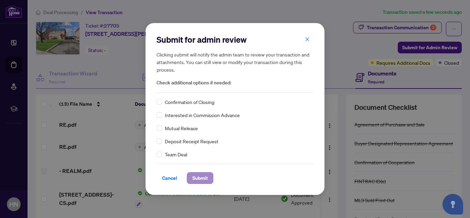 Image resolution: width=470 pixels, height=218 pixels. I want to click on span: Confirmation of Closing, so click(189, 102).